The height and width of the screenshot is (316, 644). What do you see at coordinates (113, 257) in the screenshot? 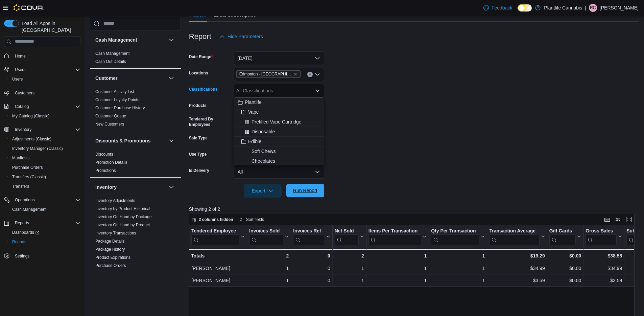
I see `span: Product Expirations` at bounding box center [113, 257].